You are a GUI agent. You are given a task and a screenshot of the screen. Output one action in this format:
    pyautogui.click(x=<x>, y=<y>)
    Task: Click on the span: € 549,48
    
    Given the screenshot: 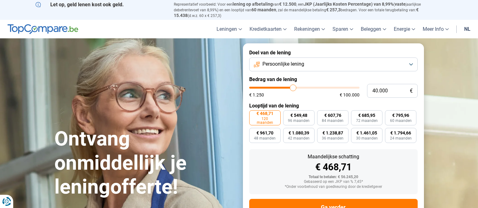 What is the action you would take?
    pyautogui.click(x=299, y=115)
    